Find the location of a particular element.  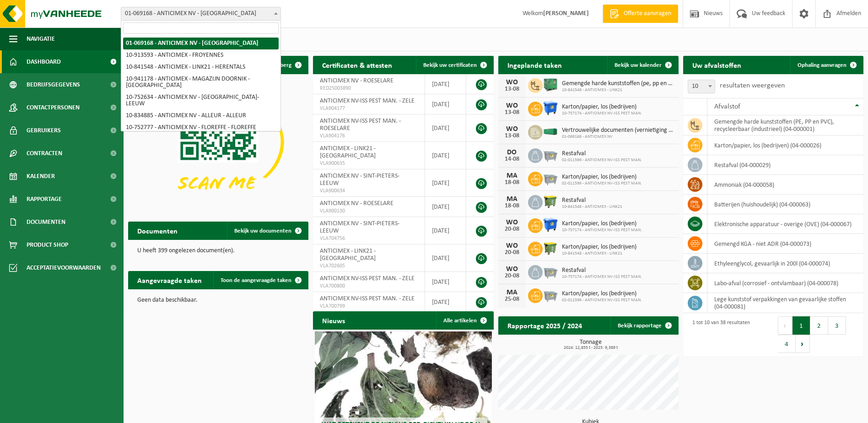

span: VLA900634 is located at coordinates (369, 191).